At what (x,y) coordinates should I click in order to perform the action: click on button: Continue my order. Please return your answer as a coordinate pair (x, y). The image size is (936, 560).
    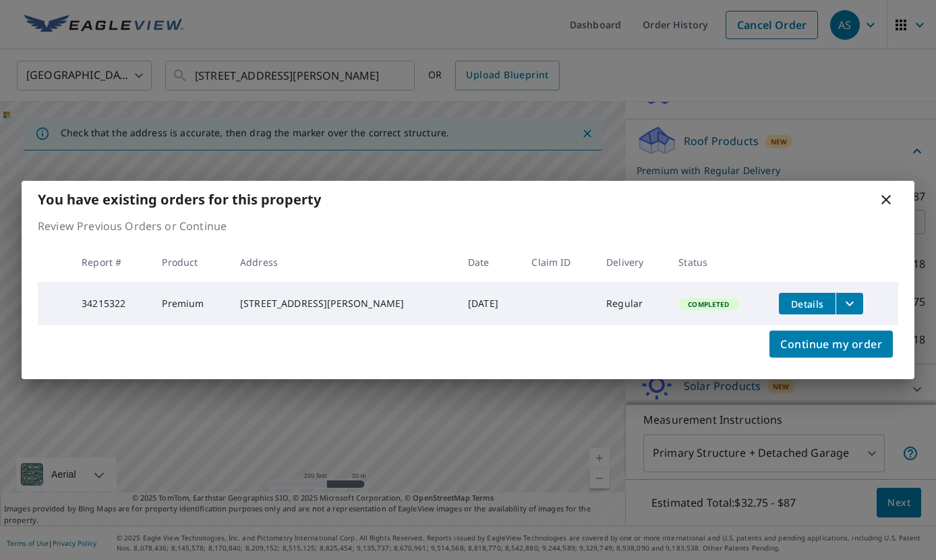
    Looking at the image, I should click on (831, 344).